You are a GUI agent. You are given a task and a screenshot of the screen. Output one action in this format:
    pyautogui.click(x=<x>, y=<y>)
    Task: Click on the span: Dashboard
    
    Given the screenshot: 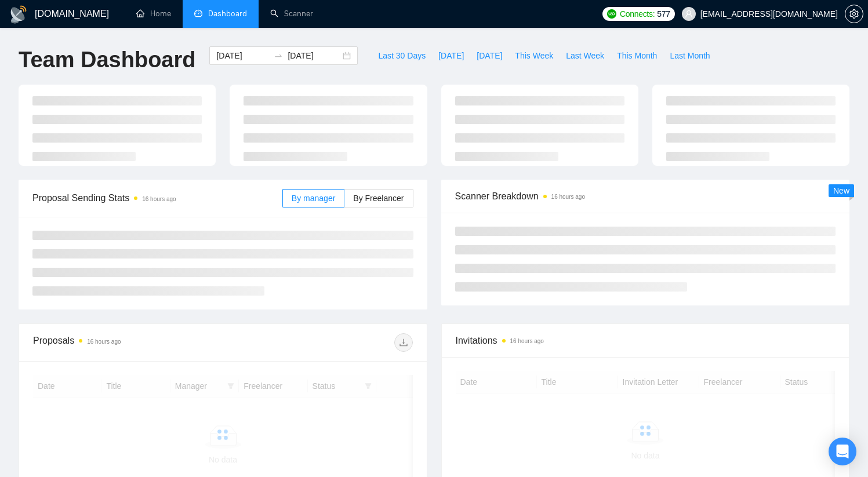 What is the action you would take?
    pyautogui.click(x=227, y=14)
    